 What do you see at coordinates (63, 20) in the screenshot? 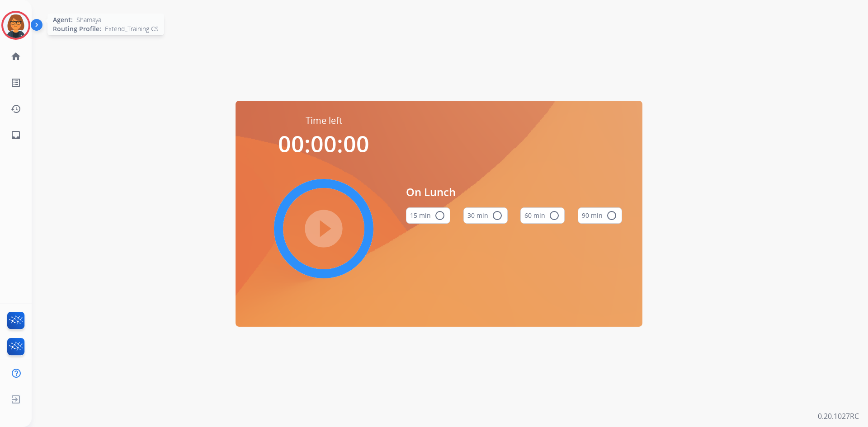
I see `span: Agent:` at bounding box center [63, 20].